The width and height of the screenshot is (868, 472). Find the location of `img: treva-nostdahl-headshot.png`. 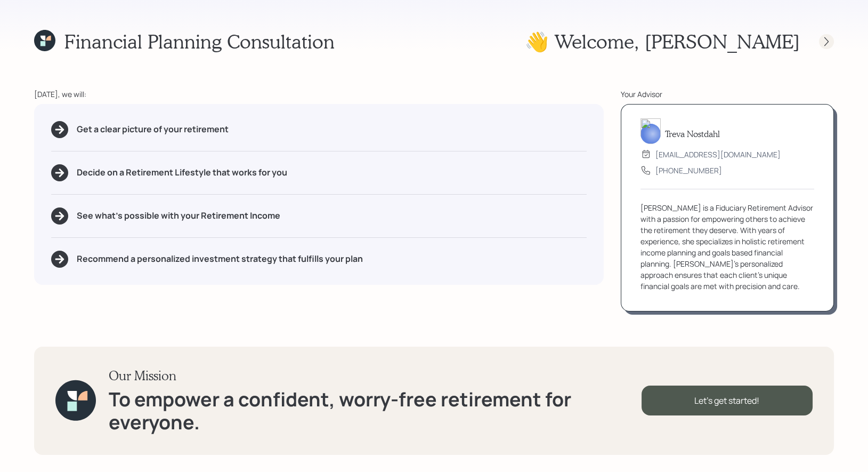

img: treva-nostdahl-headshot.png is located at coordinates (651, 131).